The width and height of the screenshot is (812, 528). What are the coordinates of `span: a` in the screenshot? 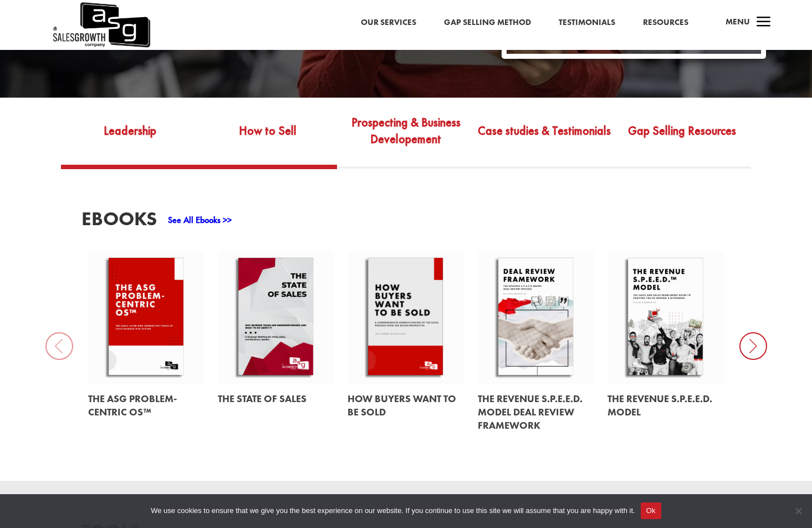 It's located at (764, 23).